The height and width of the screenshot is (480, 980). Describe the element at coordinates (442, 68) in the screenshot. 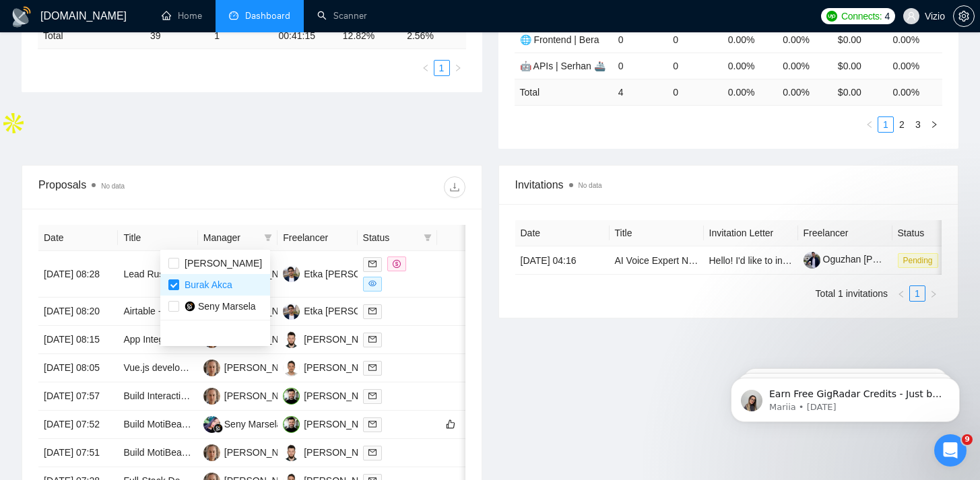

I see `a: 1` at that location.